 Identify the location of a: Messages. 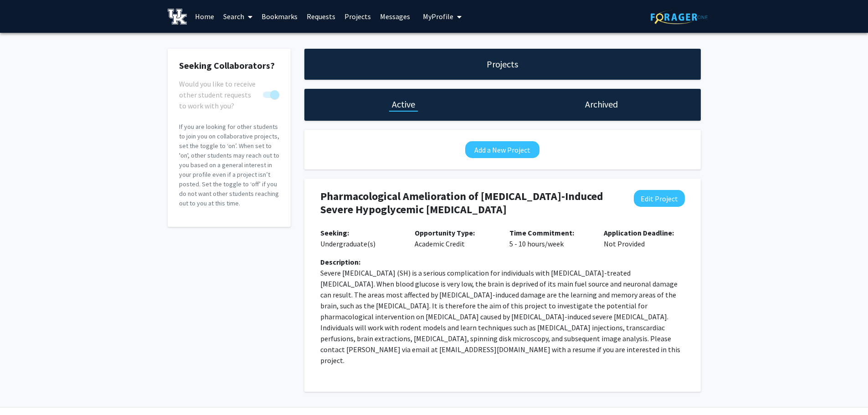
(395, 16).